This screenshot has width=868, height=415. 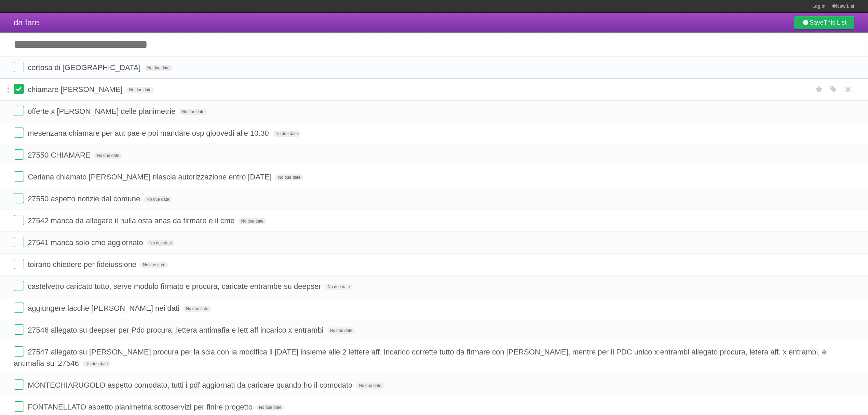 What do you see at coordinates (141, 406) in the screenshot?
I see `span: FONTANELLATO aspetto planimetria sottoservizi per finire progetto` at bounding box center [141, 406].